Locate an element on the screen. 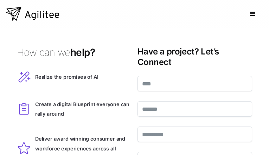  div: Create a digital Blueprint everyone can rally around is located at coordinates (83, 109).